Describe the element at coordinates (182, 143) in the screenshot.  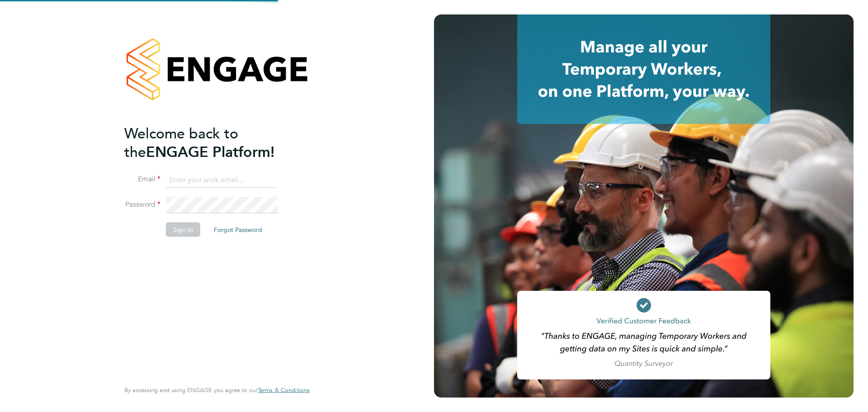
I see `span: Welcome back to the` at that location.